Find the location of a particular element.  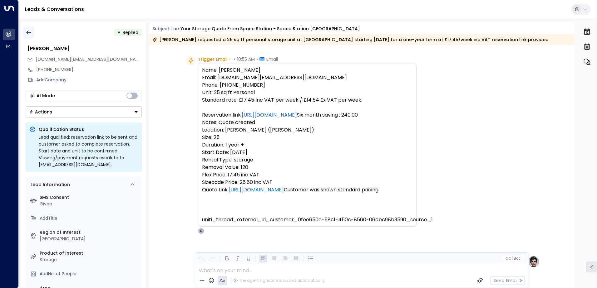

label: SMS Consent is located at coordinates (89, 198).